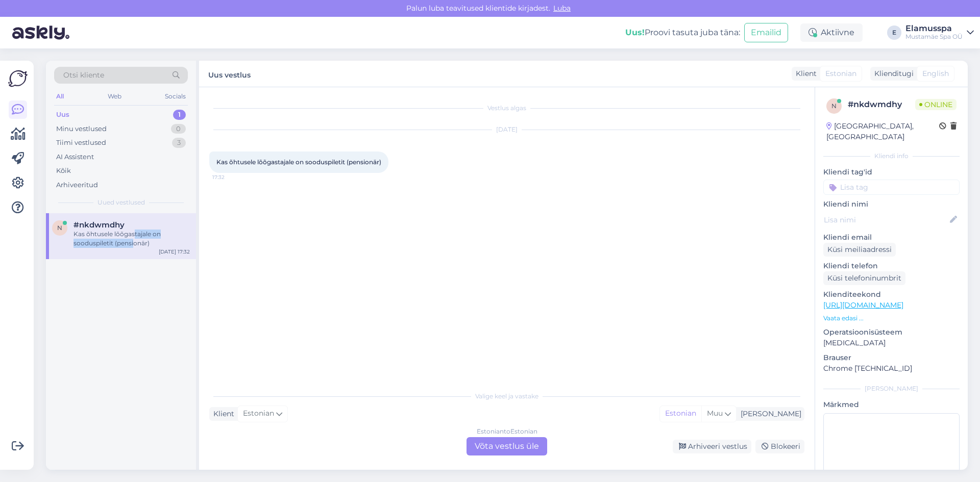 This screenshot has width=980, height=482. What do you see at coordinates (891, 187) in the screenshot?
I see `input: Lisa tag` at bounding box center [891, 187].